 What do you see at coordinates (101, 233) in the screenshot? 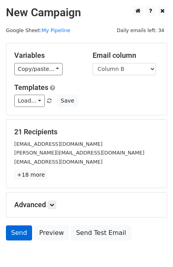
I see `a: Send Test Email` at bounding box center [101, 233].